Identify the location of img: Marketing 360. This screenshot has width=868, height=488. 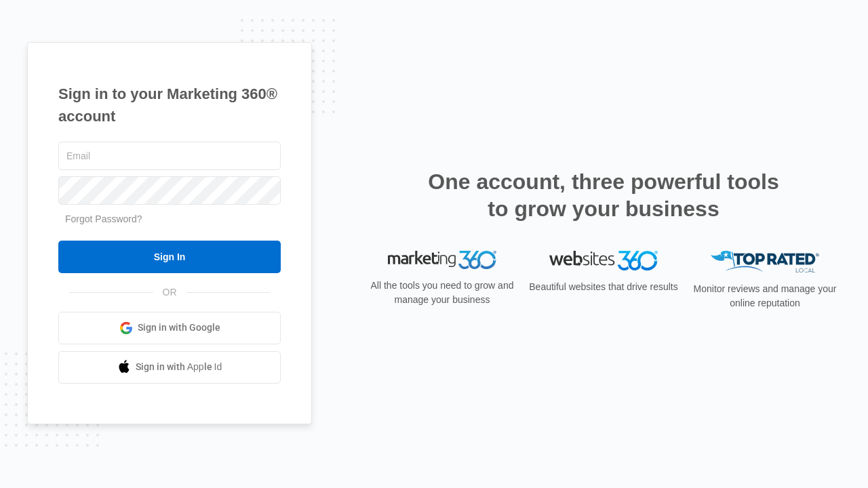
(442, 260).